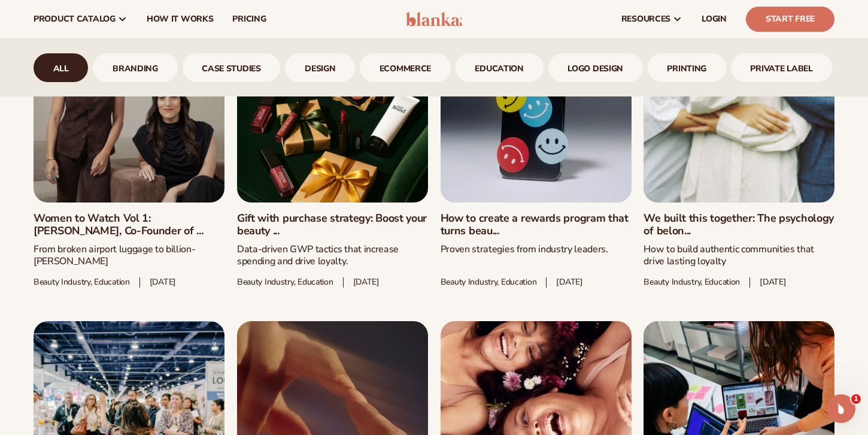 Image resolution: width=868 pixels, height=435 pixels. Describe the element at coordinates (320, 68) in the screenshot. I see `a: design` at that location.